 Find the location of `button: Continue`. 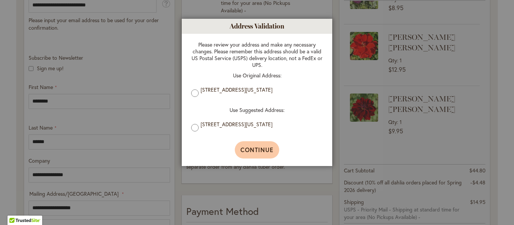

button: Continue is located at coordinates (257, 150).